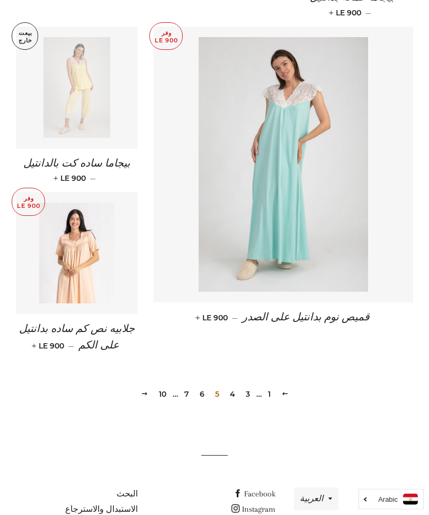 The height and width of the screenshot is (515, 429). What do you see at coordinates (253, 509) in the screenshot?
I see `a: Instagram` at bounding box center [253, 509].